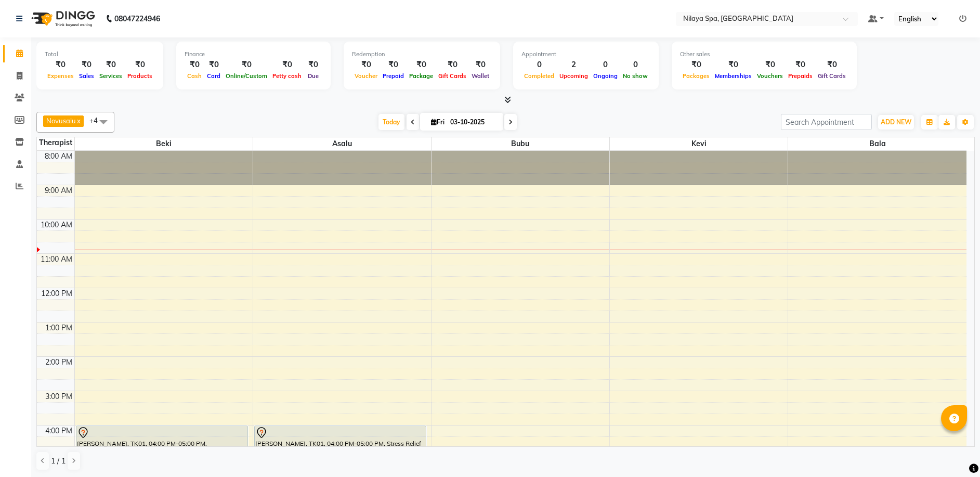 This screenshot has width=980, height=477. What do you see at coordinates (194, 76) in the screenshot?
I see `span: Cash` at bounding box center [194, 76].